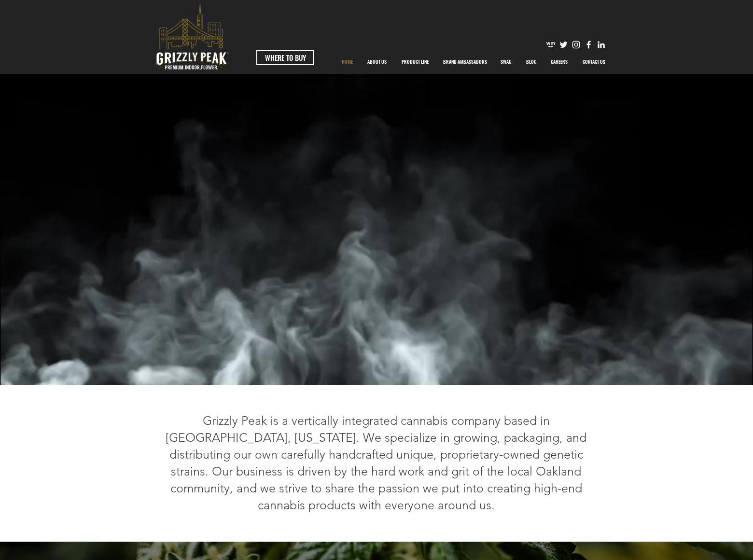 Image resolution: width=753 pixels, height=560 pixels. Describe the element at coordinates (601, 44) in the screenshot. I see `a: Likedin` at that location.